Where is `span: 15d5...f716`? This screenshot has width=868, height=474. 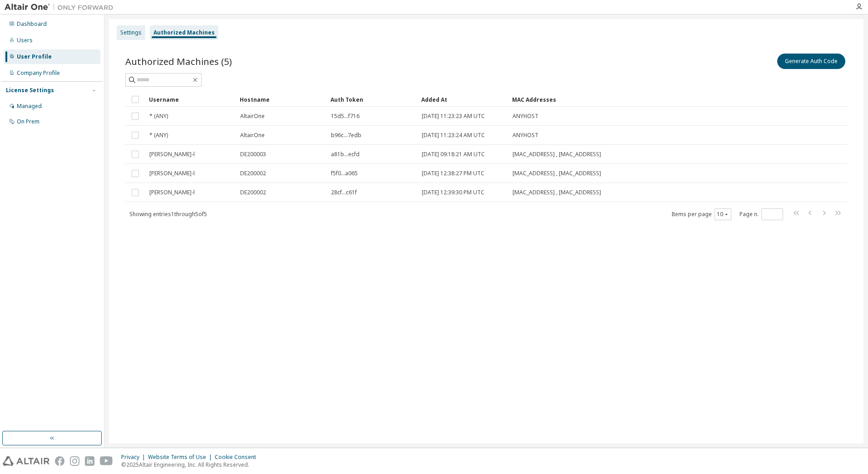 span: 15d5...f716 is located at coordinates (345, 116).